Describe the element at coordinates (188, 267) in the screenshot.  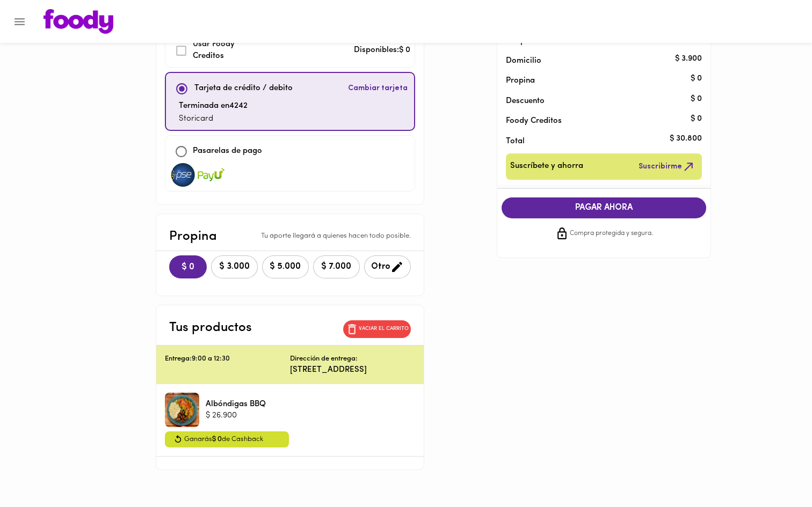
I see `button: $ 0` at that location.